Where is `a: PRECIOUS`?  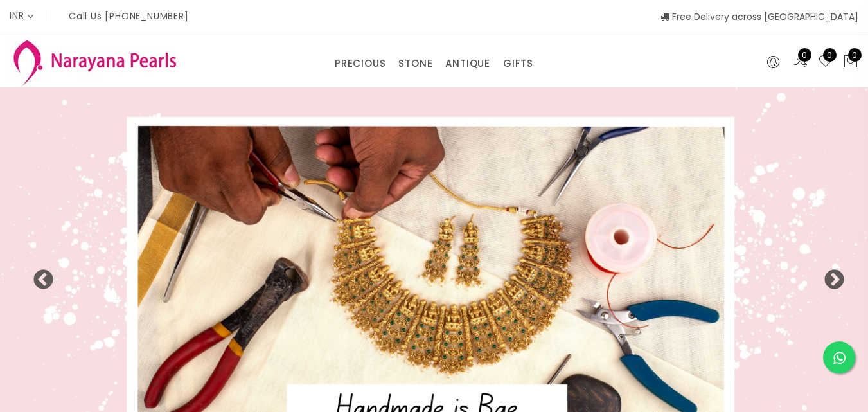
a: PRECIOUS is located at coordinates (360, 63).